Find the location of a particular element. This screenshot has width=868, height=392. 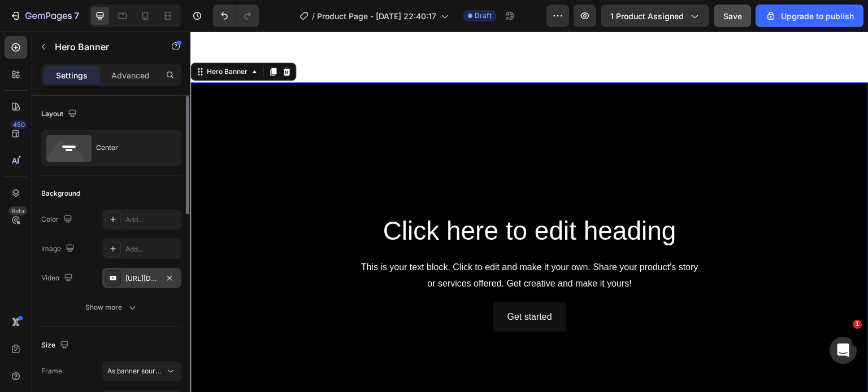

span: As banner source is located at coordinates (135, 372).